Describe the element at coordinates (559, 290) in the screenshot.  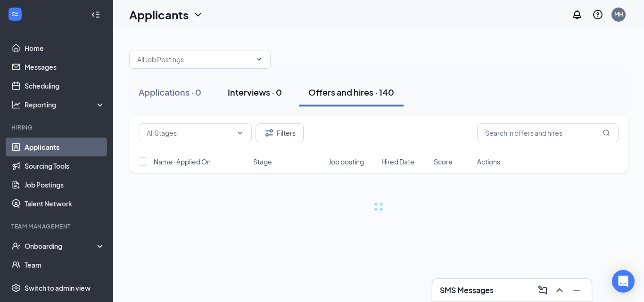
I see `button: ChevronUp` at that location.